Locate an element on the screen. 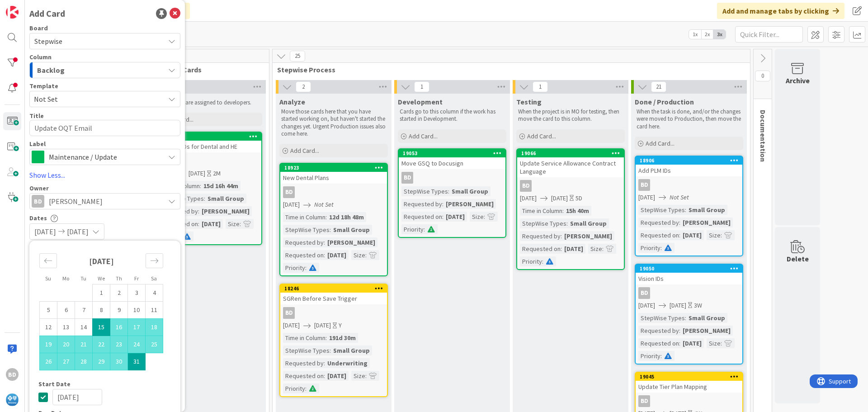 This screenshot has width=868, height=412. span: Not Set is located at coordinates (96, 99).